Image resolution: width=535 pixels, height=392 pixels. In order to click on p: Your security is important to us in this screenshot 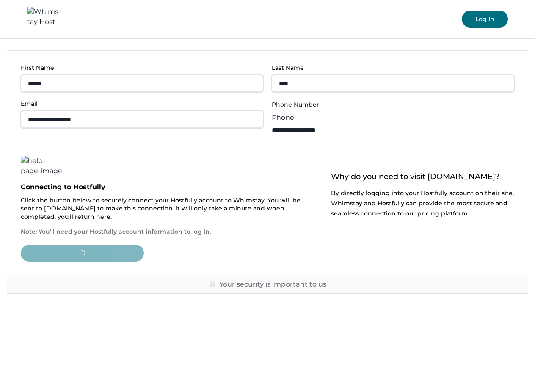, I will do `click(273, 285)`.